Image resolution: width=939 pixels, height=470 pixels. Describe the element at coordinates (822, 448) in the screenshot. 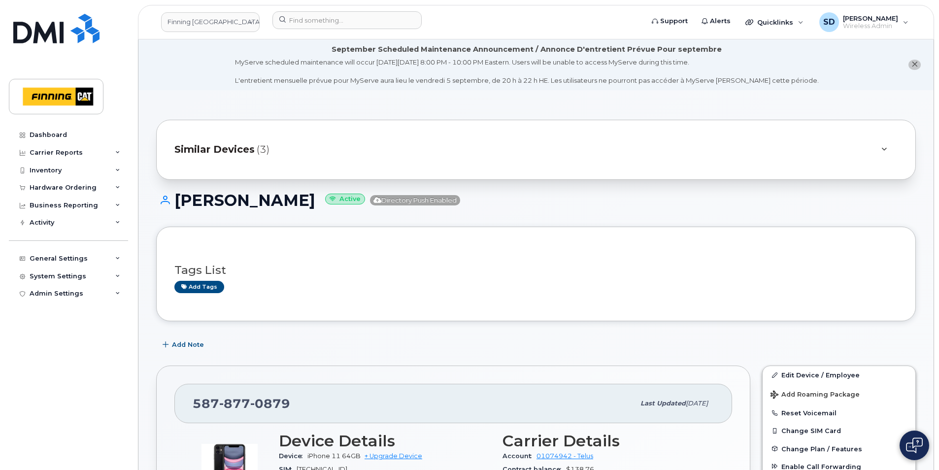

I see `span: Change Plan / Features` at that location.